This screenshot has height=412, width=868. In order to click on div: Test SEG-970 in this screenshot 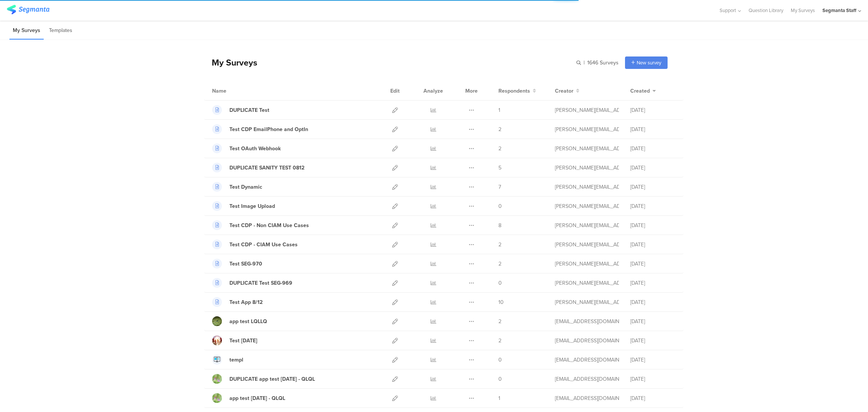, I will do `click(246, 264)`.